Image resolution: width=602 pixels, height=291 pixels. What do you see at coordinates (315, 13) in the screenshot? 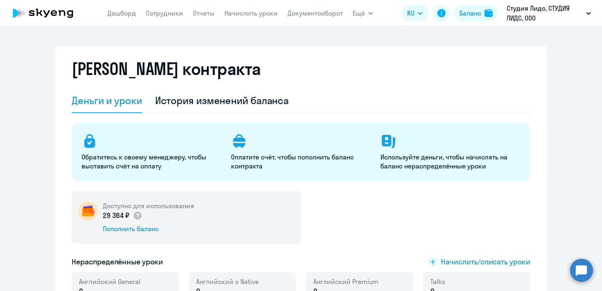
I see `a: Документооборот` at bounding box center [315, 13].